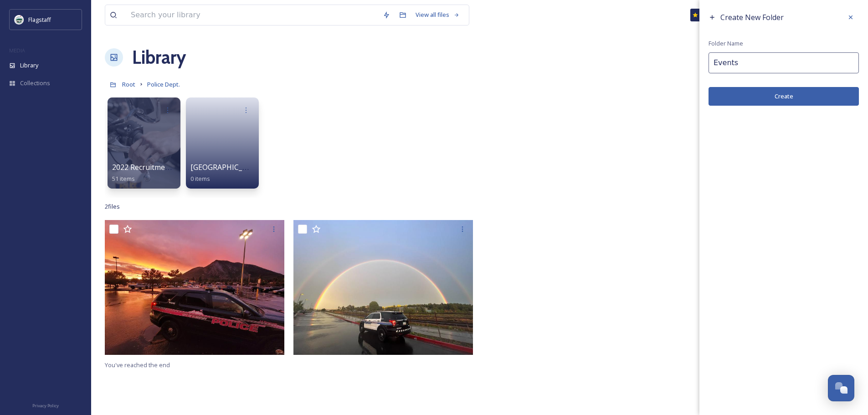  What do you see at coordinates (163, 85) in the screenshot?
I see `a: Police Dept.` at bounding box center [163, 85].